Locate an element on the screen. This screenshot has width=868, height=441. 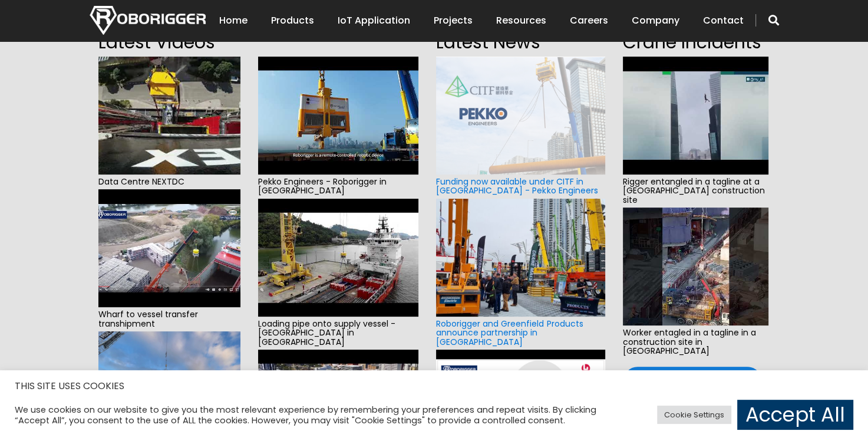
a: See all incidents is located at coordinates (692, 381).